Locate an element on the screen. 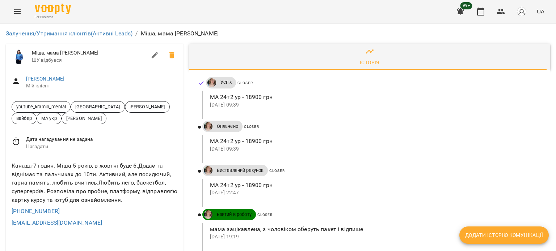  button: Menu is located at coordinates (17, 12).